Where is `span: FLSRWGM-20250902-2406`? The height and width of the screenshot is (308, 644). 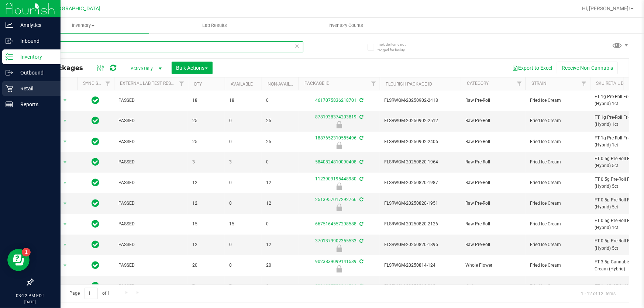
span: FLSRWGM-20250902-2406 is located at coordinates (420, 142).